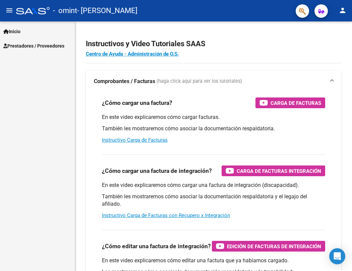 This screenshot has width=352, height=271. What do you see at coordinates (214, 185) in the screenshot?
I see `p: En este video explicaremos cómo cargar una factura de integración (discapacidad).` at bounding box center [214, 185].